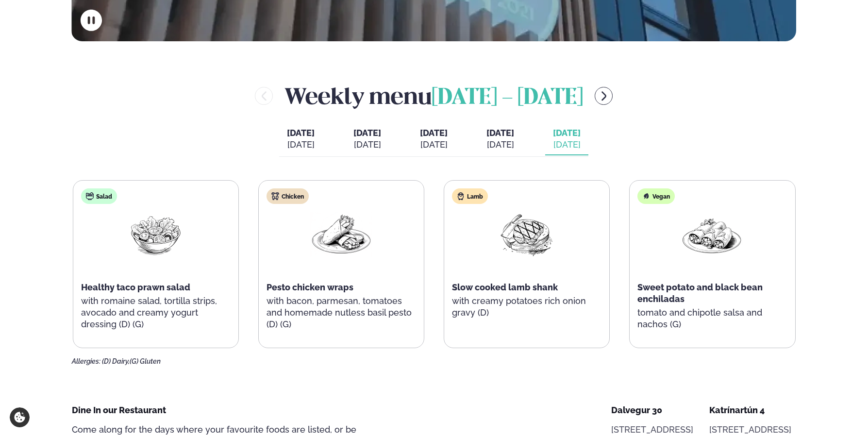  I want to click on img: Wraps.png, so click(341, 233).